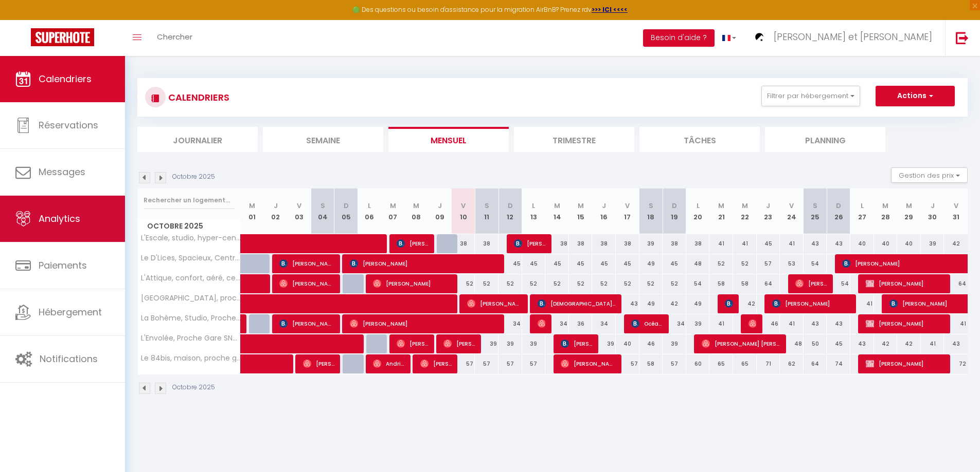  Describe the element at coordinates (792, 211) in the screenshot. I see `th: 24` at that location.